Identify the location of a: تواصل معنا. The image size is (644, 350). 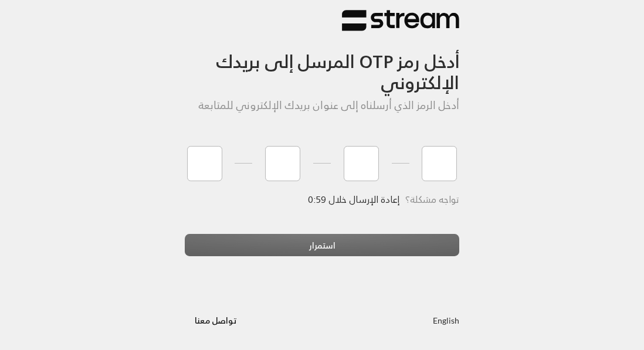
(215, 320).